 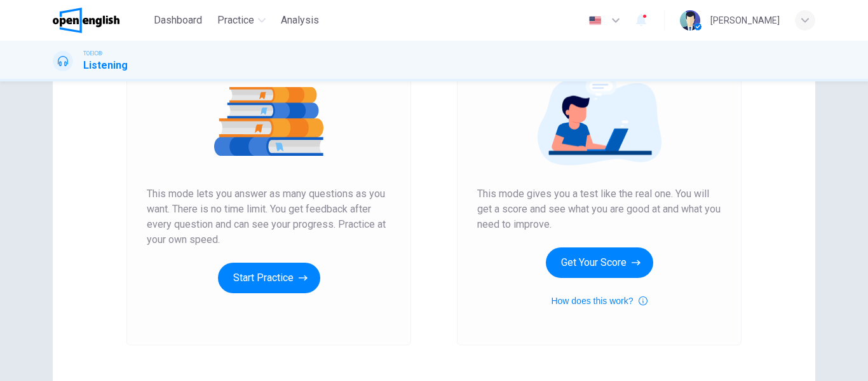 I want to click on span: Dashboard, so click(x=178, y=21).